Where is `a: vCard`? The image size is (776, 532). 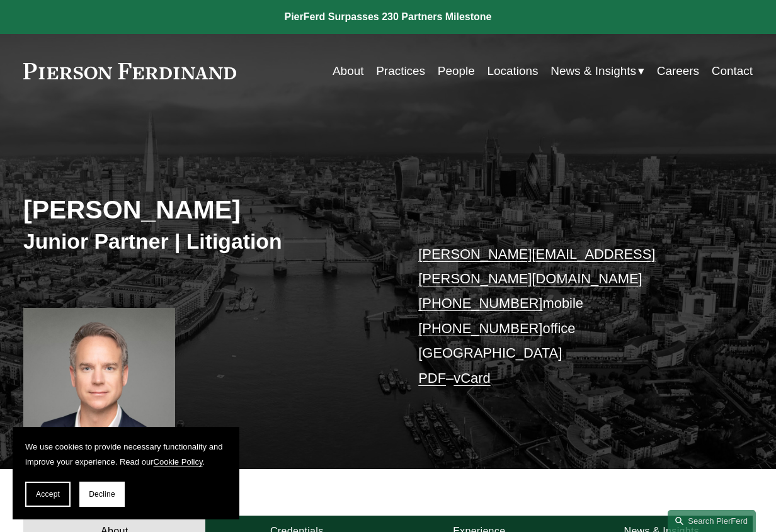 a: vCard is located at coordinates (471, 377).